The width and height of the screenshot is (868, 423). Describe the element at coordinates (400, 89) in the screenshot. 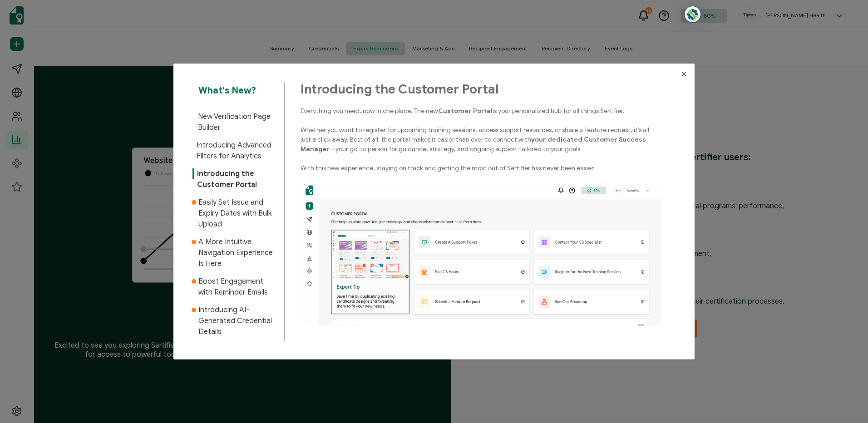

I see `strong: Introducing the Customer Portal` at that location.